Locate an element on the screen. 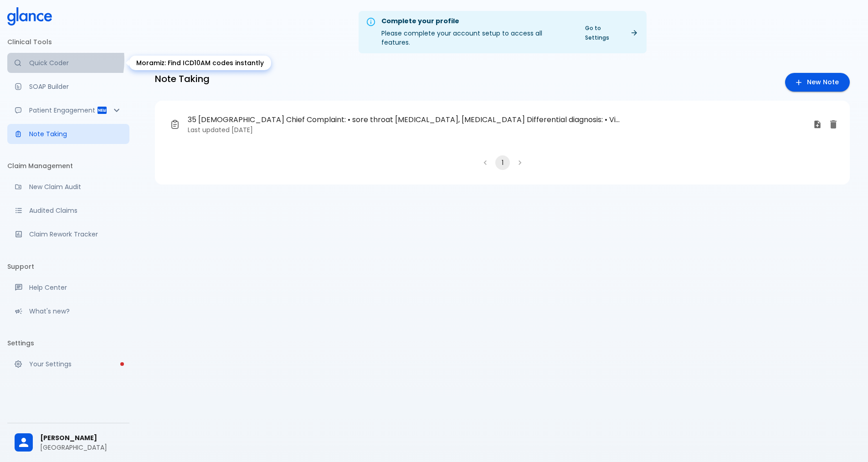 This screenshot has width=868, height=462. div: Patient Reports & Referrals is located at coordinates (68, 110).